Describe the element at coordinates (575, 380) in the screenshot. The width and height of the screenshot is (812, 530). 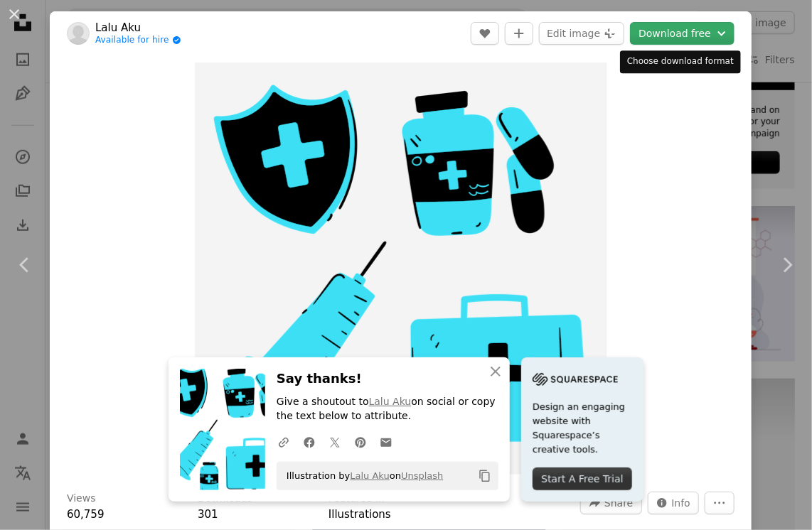
I see `img: file-1705255347840-230a6ab5bca9image` at that location.